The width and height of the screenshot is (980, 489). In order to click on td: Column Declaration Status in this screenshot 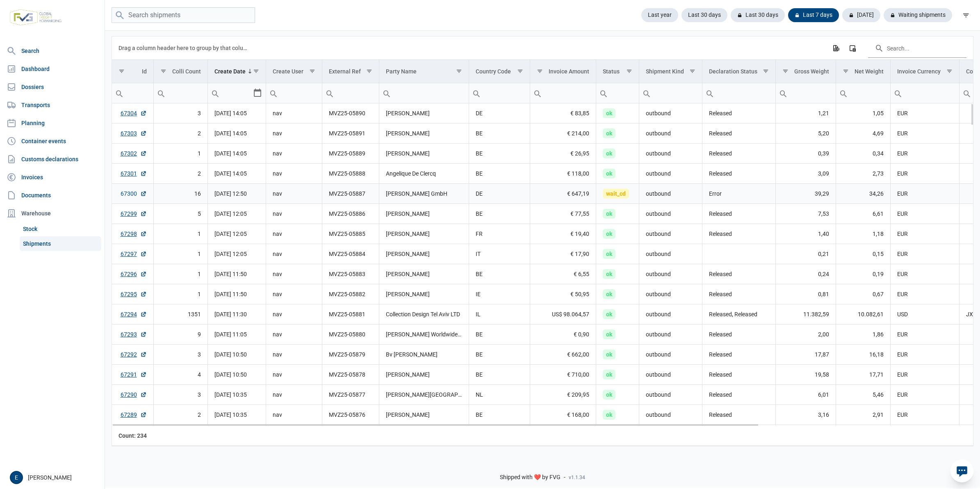, I will do `click(739, 71)`.